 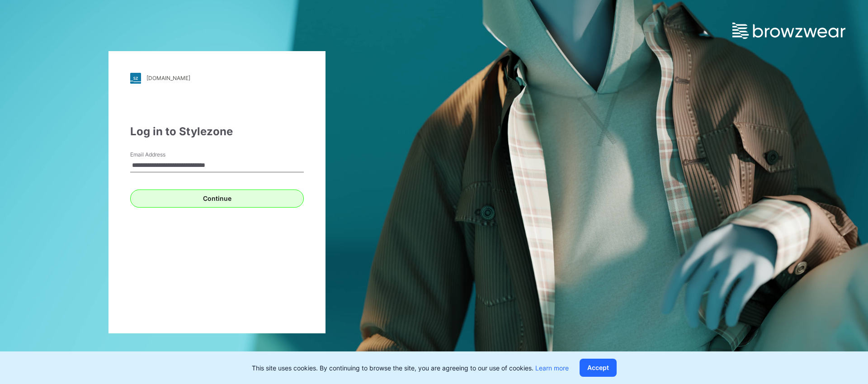 What do you see at coordinates (552, 368) in the screenshot?
I see `a: Learn more` at bounding box center [552, 368].